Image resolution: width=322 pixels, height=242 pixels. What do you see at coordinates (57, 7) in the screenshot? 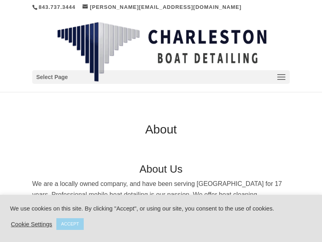
I see `a: 843.737.3444` at bounding box center [57, 7].